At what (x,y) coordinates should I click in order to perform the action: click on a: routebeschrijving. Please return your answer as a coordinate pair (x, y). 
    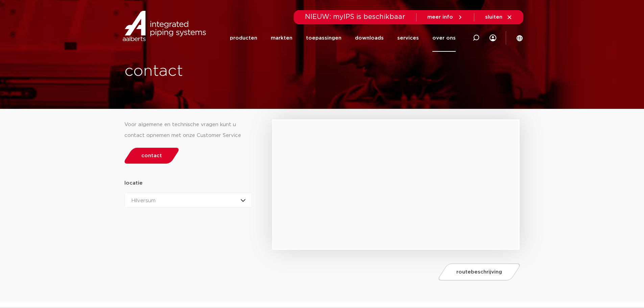
    Looking at the image, I should click on (479, 271).